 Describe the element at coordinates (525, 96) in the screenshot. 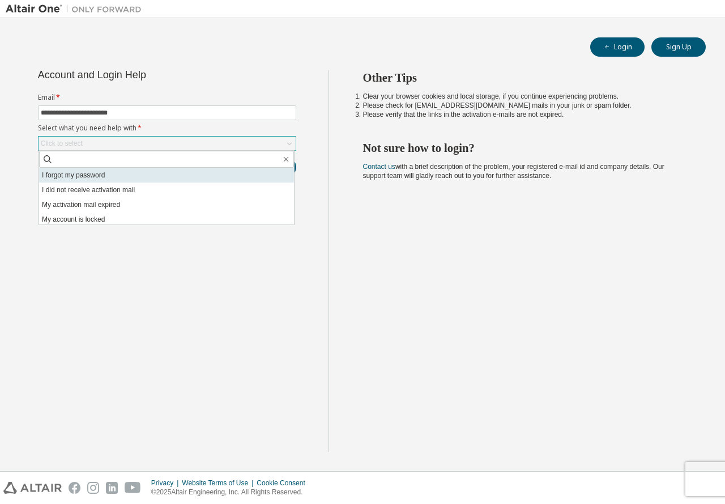

I see `li: Clear your browser cookies and local storage, if you continue experiencing problems.` at that location.